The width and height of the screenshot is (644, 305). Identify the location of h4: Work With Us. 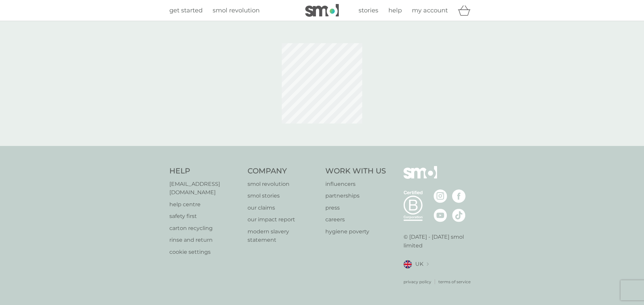
(355, 171).